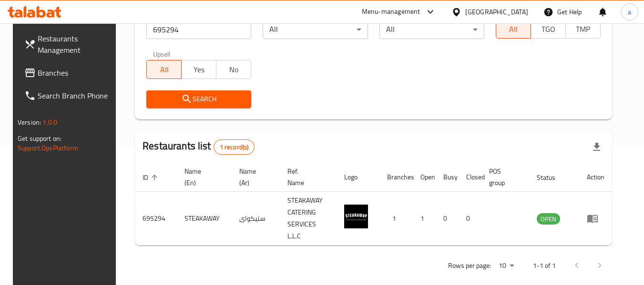 This screenshot has width=644, height=285. I want to click on div: Rows per page:, so click(506, 266).